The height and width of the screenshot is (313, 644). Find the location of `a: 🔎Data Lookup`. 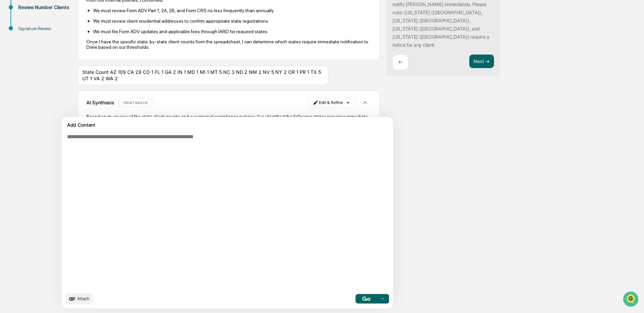

a: 🔎Data Lookup is located at coordinates (25, 102).